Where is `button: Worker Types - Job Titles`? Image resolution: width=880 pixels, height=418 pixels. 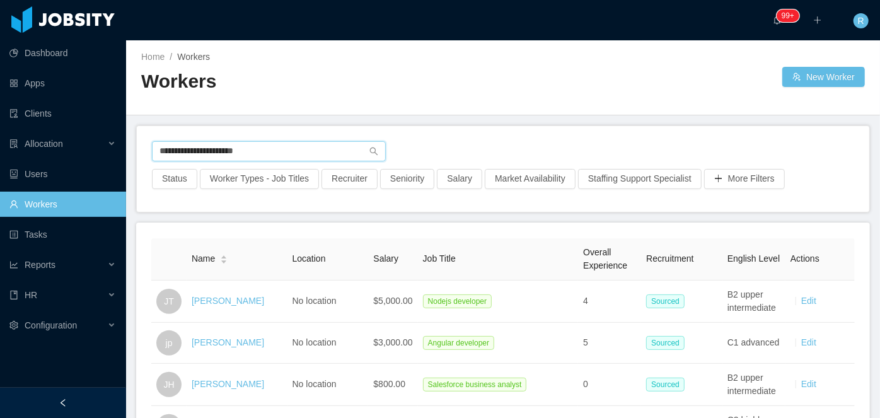 button: Worker Types - Job Titles is located at coordinates (259, 179).